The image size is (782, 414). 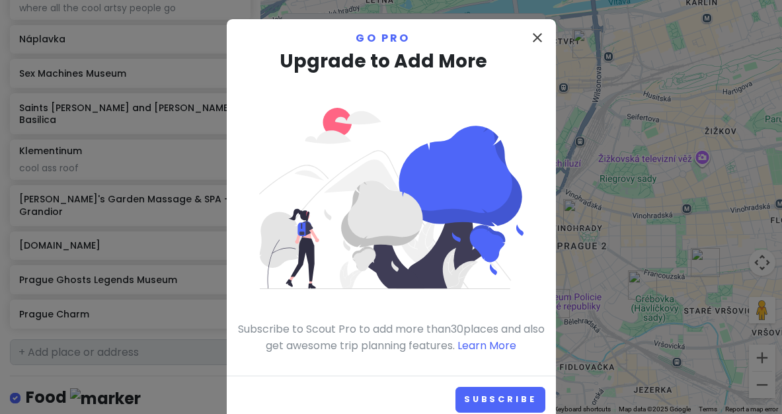 What do you see at coordinates (537, 39) in the screenshot?
I see `button: Close` at bounding box center [537, 39].